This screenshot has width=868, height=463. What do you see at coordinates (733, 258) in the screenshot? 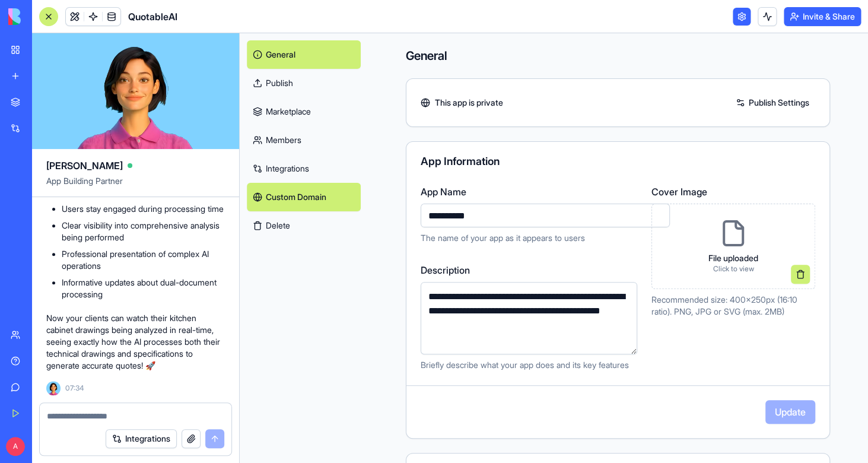
I see `p: File uploaded` at bounding box center [733, 258].